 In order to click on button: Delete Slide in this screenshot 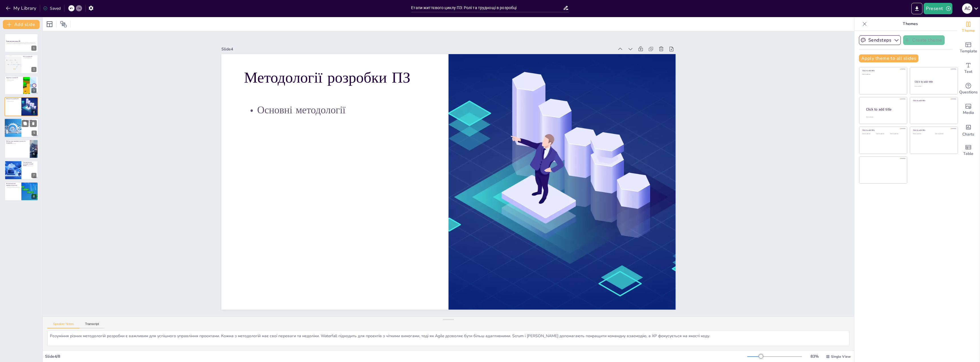, I will do `click(34, 123)`.